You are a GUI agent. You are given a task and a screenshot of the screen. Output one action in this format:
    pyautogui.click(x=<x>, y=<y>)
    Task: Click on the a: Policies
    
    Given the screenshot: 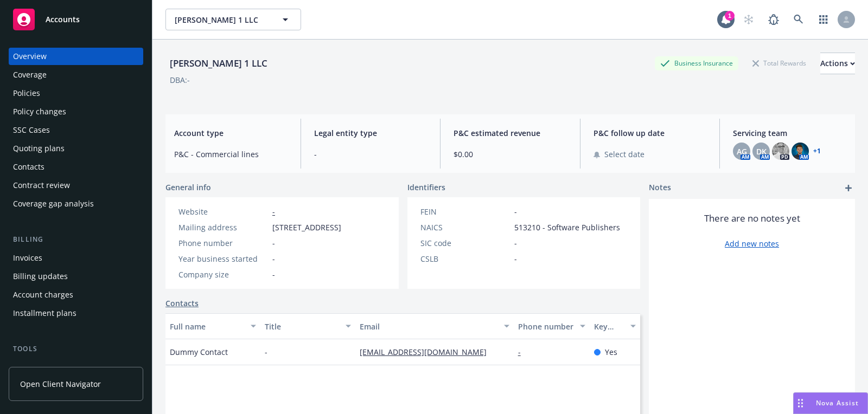 What is the action you would take?
    pyautogui.click(x=76, y=93)
    